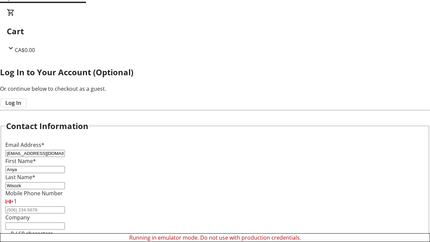  What do you see at coordinates (17, 217) in the screenshot?
I see `label: Company` at bounding box center [17, 217].